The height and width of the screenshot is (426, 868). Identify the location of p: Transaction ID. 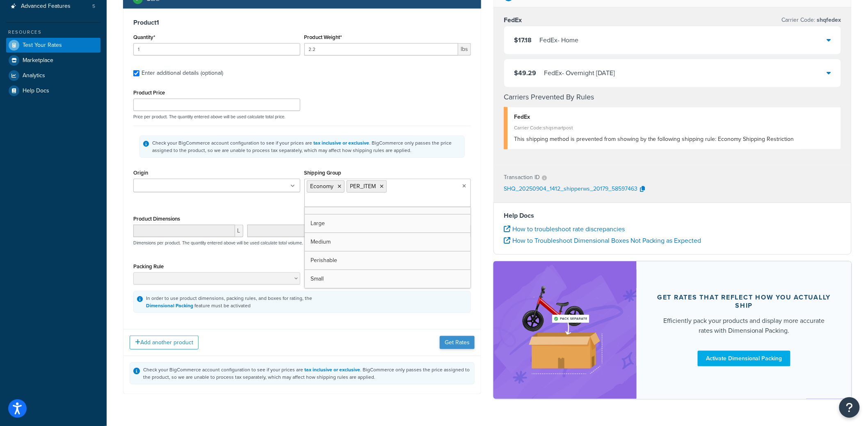
(522, 177).